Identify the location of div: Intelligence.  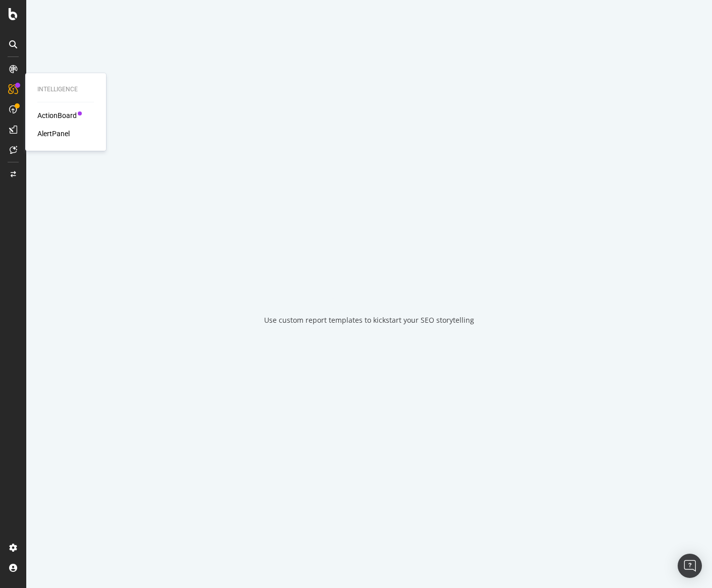
(66, 89).